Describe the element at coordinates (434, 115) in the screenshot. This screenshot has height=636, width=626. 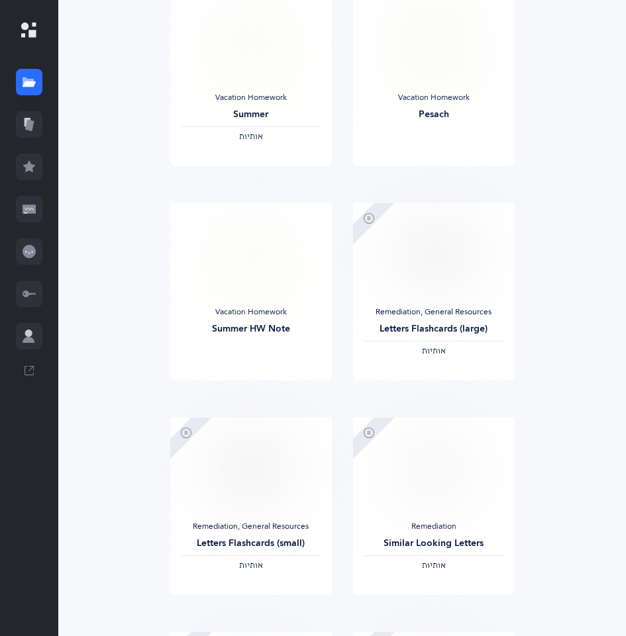
I see `div: Pesach` at that location.